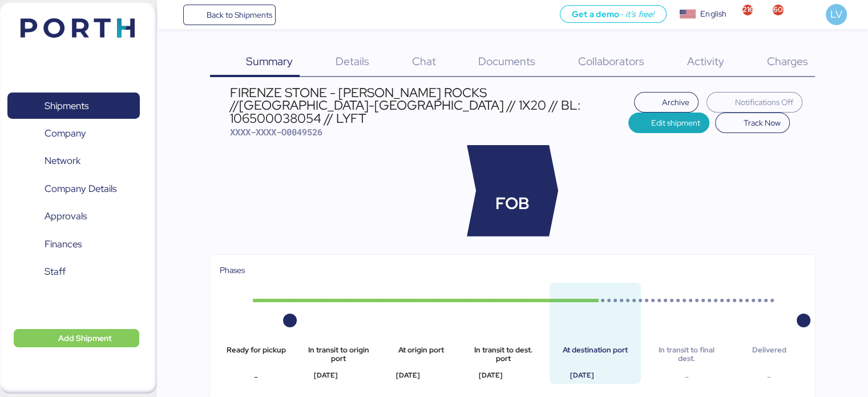 This screenshot has width=868, height=397. What do you see at coordinates (73, 244) in the screenshot?
I see `a: Finances` at bounding box center [73, 244].